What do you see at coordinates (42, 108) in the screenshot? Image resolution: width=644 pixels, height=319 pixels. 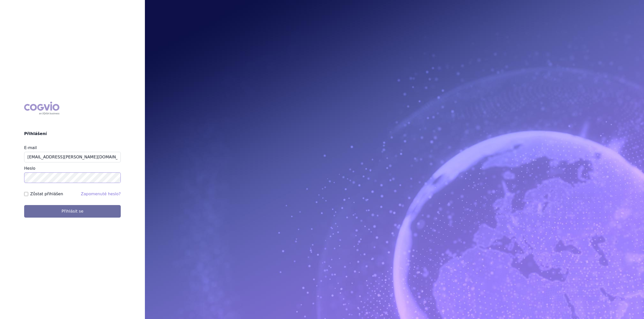 I see `div: COGVIO` at bounding box center [42, 108].